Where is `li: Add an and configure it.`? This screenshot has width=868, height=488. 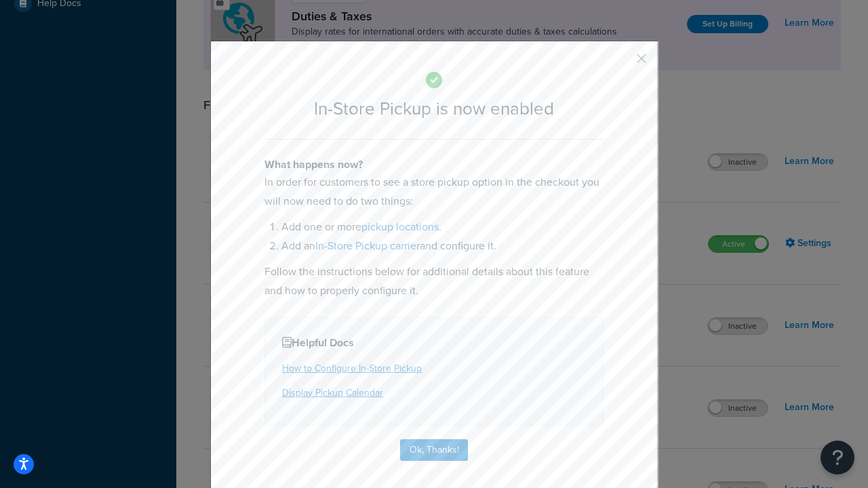
li: Add an and configure it. is located at coordinates (442, 246).